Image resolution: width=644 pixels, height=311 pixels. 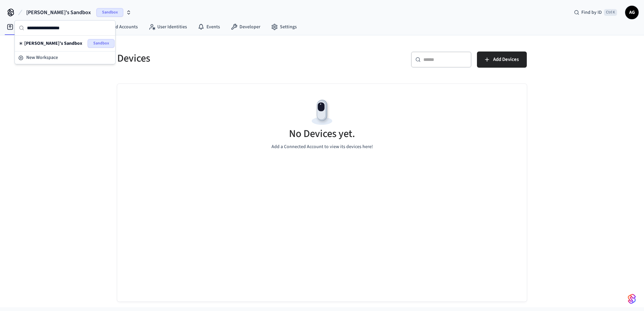 I want to click on h5: Devices, so click(x=217, y=58).